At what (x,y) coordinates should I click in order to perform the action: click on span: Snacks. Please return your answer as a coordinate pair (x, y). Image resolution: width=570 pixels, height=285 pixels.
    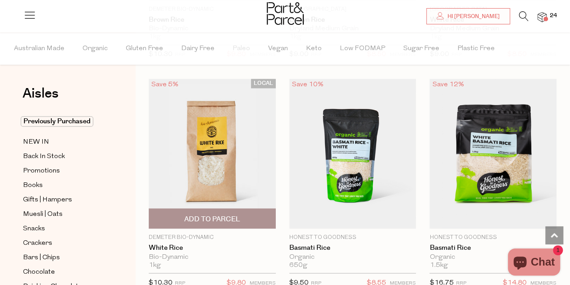
    Looking at the image, I should click on (34, 228).